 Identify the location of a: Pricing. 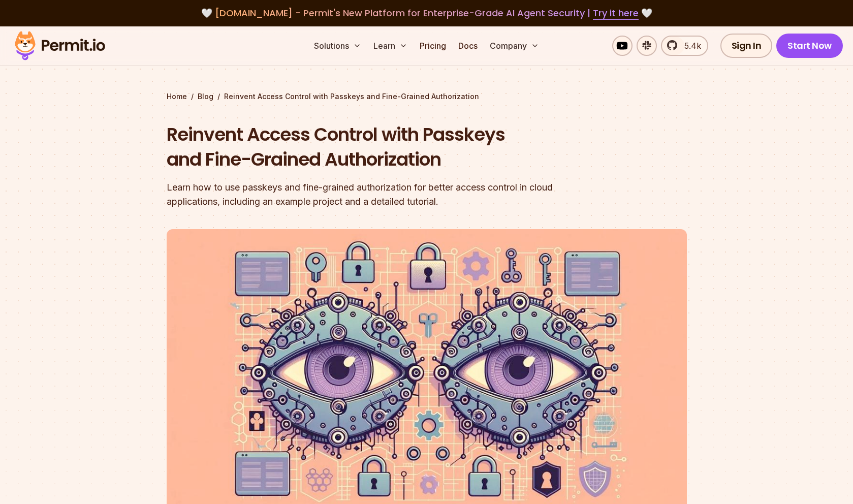
(433, 46).